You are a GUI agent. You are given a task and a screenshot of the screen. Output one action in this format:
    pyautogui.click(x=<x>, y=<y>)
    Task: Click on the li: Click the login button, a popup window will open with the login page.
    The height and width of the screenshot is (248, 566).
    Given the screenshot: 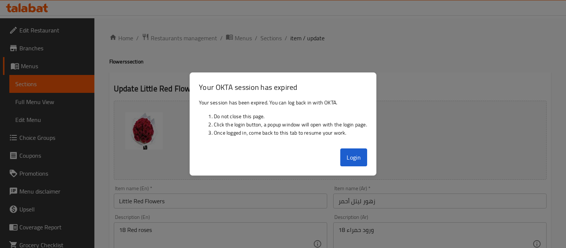 What is the action you would take?
    pyautogui.click(x=290, y=125)
    